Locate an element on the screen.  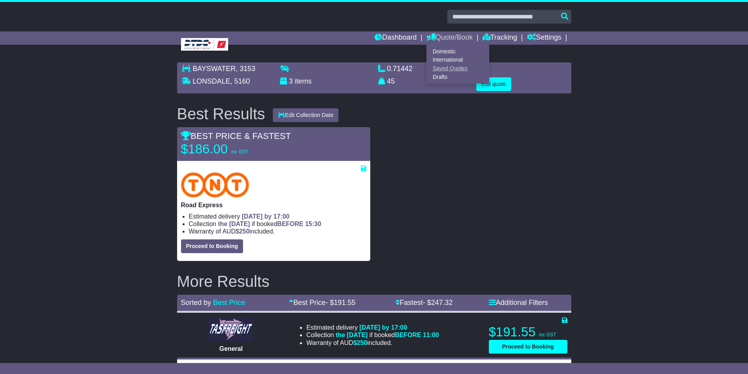
a: Fastest- $247.32 is located at coordinates (424, 303).